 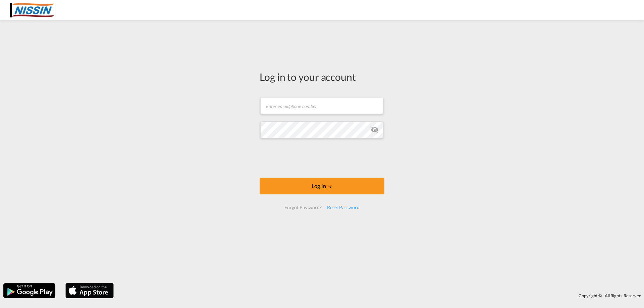 I want to click on img: 5e2e61202c3911f0b492a5e57588b140.jpg, so click(x=32, y=10).